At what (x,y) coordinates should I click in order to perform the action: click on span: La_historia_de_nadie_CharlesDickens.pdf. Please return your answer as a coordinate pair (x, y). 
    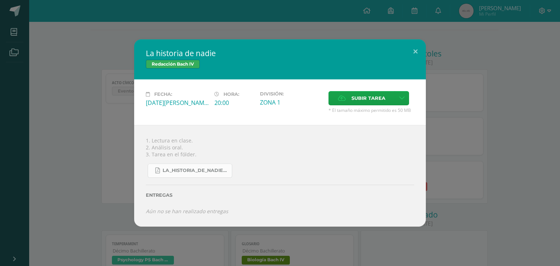
    Looking at the image, I should click on (195, 171).